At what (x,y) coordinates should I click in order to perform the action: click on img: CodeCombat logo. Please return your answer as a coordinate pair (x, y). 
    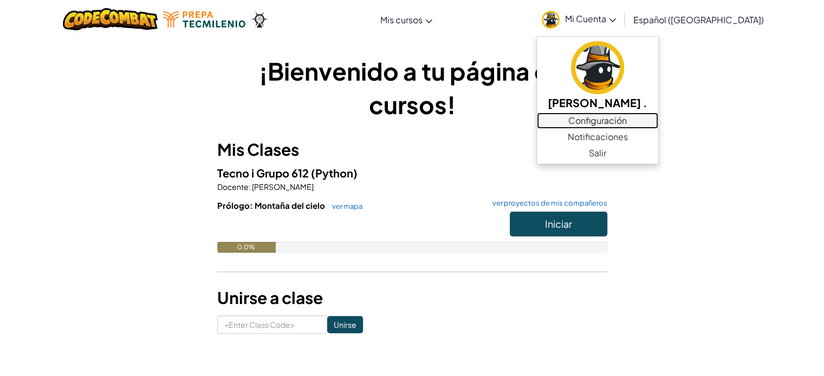
    Looking at the image, I should click on (110, 19).